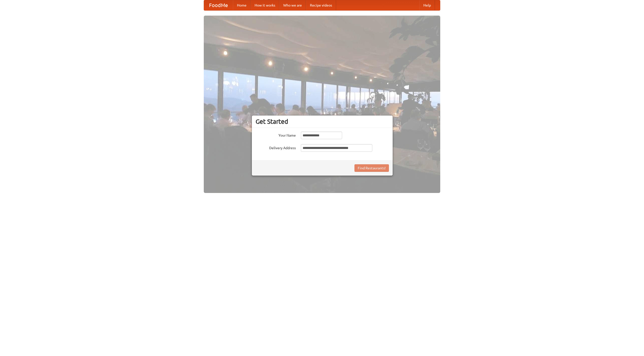  What do you see at coordinates (276, 147) in the screenshot?
I see `label: Delivery Address` at bounding box center [276, 147].